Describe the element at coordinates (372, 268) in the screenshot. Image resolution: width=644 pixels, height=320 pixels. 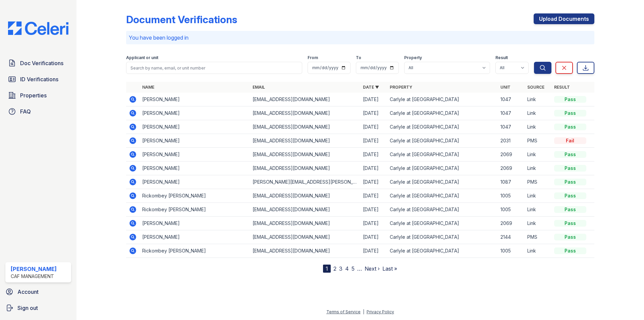
I see `a: Next ›` at that location.